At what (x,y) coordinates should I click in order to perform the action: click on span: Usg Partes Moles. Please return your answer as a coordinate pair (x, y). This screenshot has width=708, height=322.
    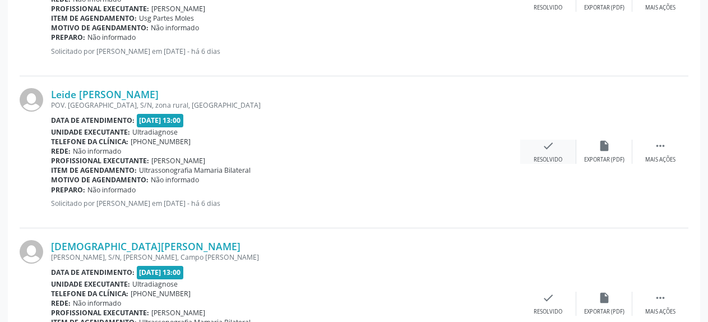
    Looking at the image, I should click on (166, 18).